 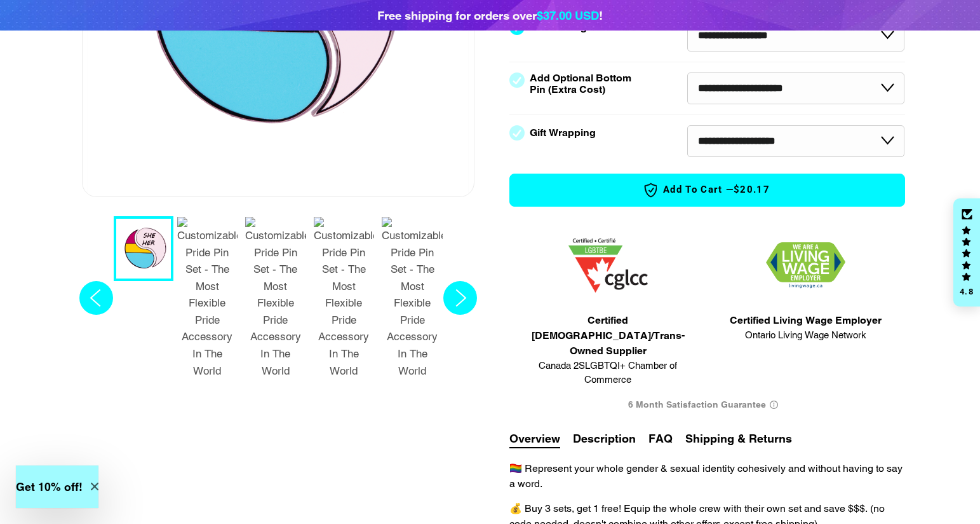 I want to click on div: Click to open Judge.me floating reviews tab, so click(x=967, y=252).